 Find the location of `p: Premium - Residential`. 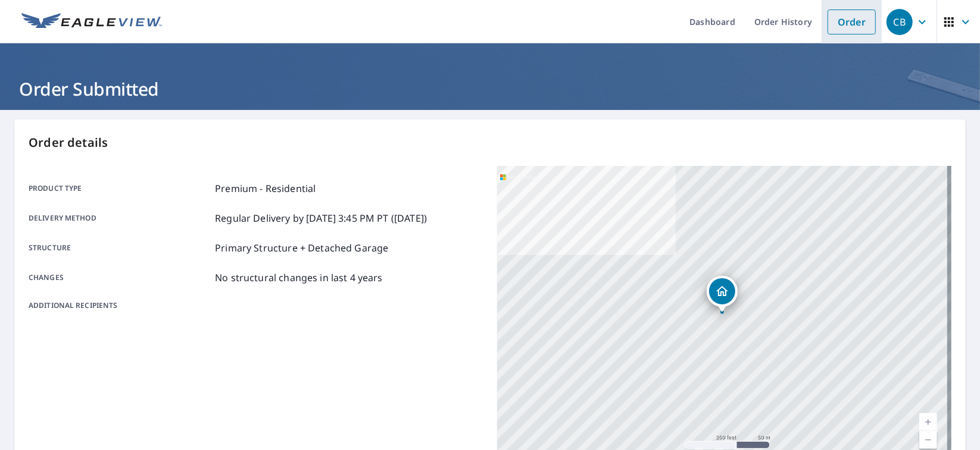

p: Premium - Residential is located at coordinates (265, 188).